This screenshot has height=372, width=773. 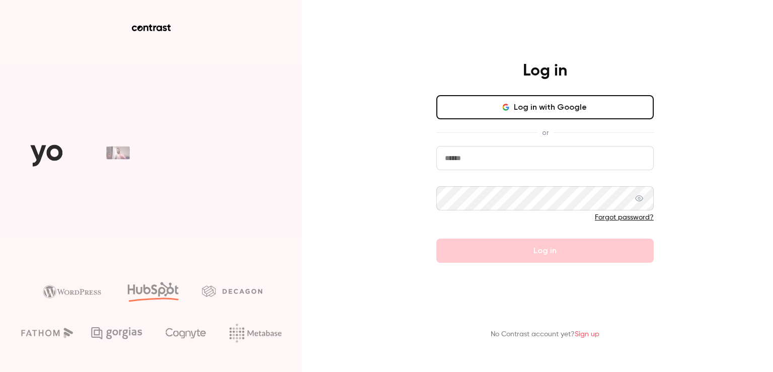 I want to click on a: Sign up, so click(x=587, y=334).